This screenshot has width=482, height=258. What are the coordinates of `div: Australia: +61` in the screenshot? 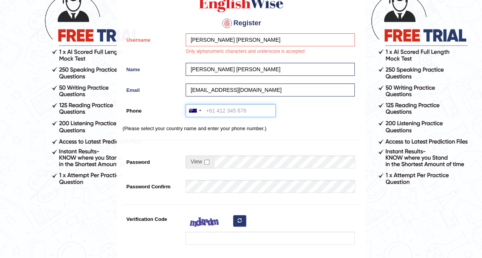 It's located at (195, 111).